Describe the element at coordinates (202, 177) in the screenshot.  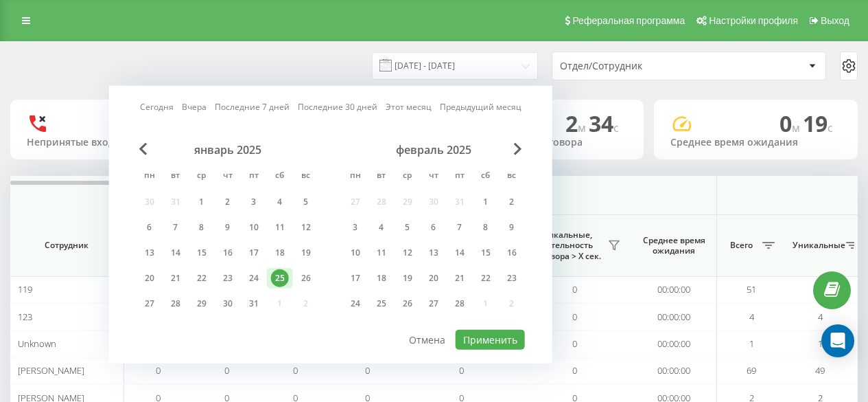
I see `abbr: среда` at that location.